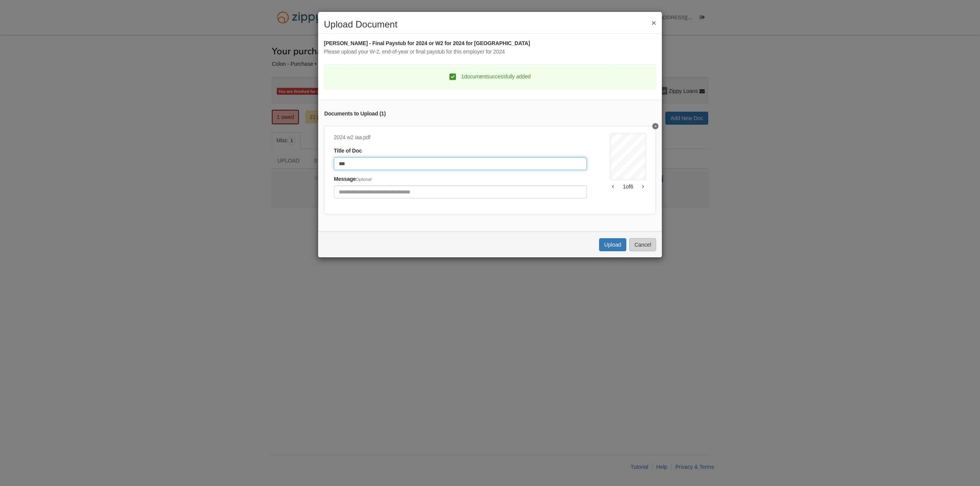 The image size is (980, 486). I want to click on label: Title of Doc, so click(348, 151).